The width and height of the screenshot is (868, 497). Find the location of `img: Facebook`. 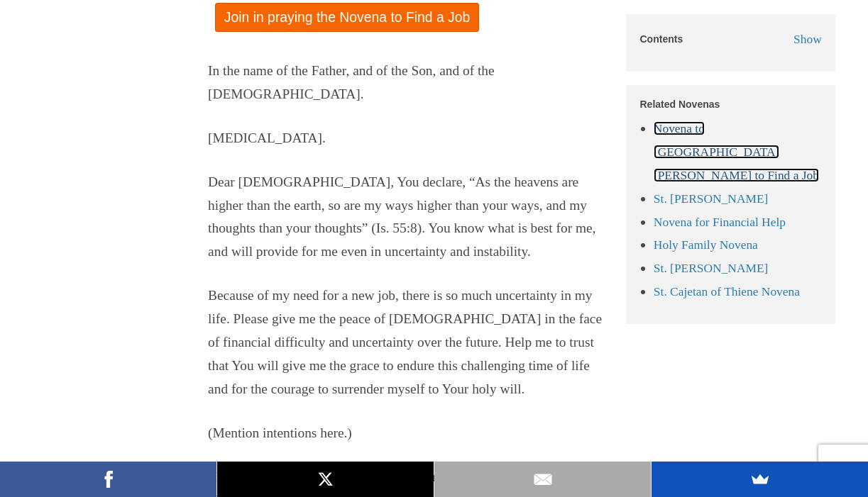

img: Facebook is located at coordinates (108, 479).